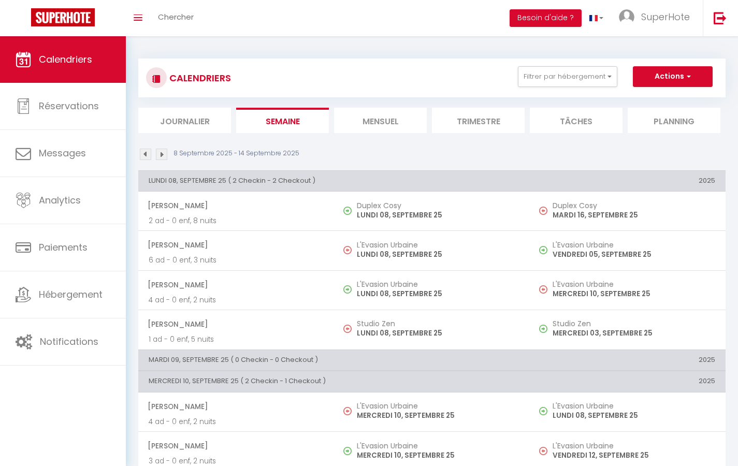 The width and height of the screenshot is (738, 466). What do you see at coordinates (334, 382) in the screenshot?
I see `th: MERCREDI 10, SEPTEMBRE 25 ( 2 Checkin - 1 Checkout )` at bounding box center [334, 382].